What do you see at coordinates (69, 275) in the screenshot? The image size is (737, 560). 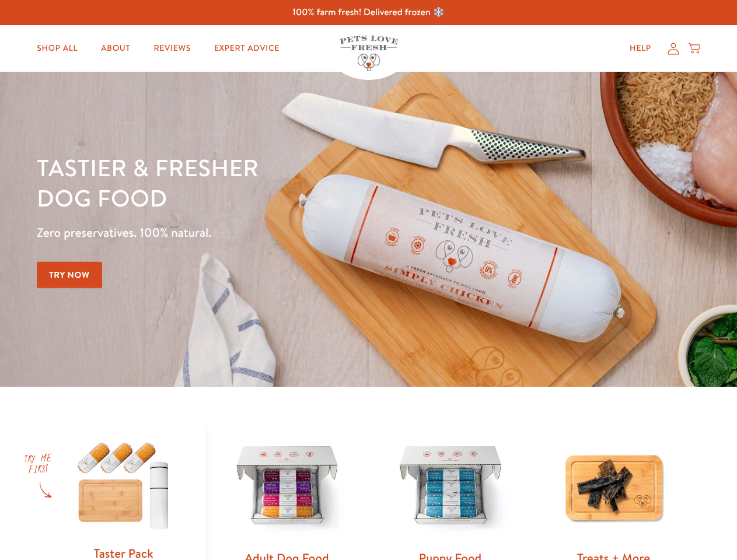 I see `a: Try Now` at bounding box center [69, 275].